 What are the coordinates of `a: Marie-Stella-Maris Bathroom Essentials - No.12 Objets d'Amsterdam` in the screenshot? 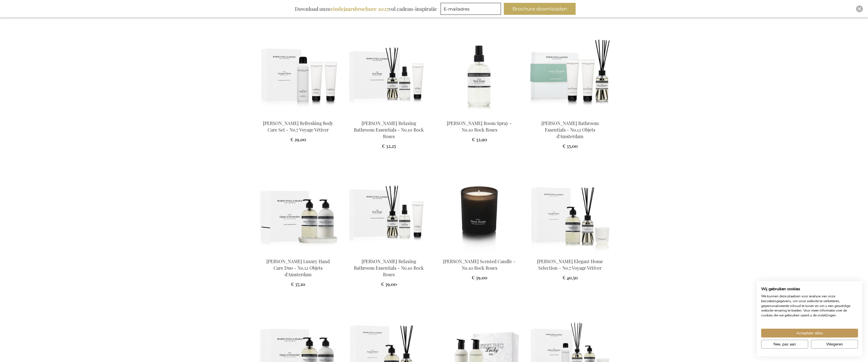 It's located at (570, 116).